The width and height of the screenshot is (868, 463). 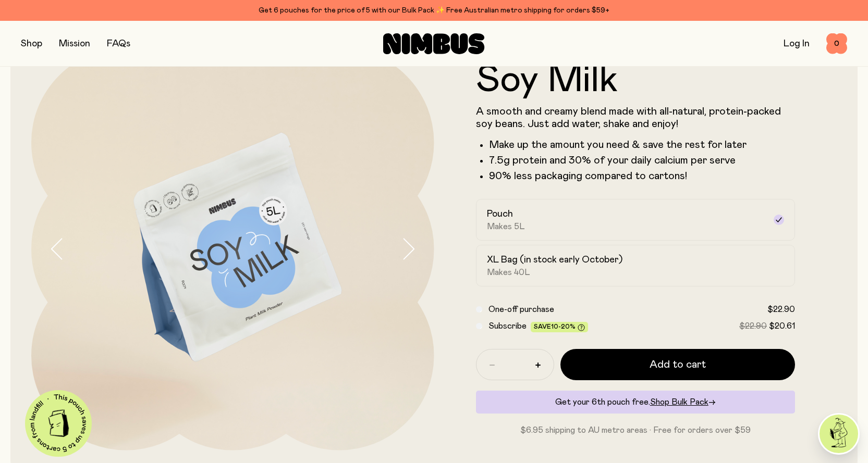 I want to click on div: Get 6 pouches for the price of 5 with our Bulk Pack ✨ Free Australian metro shipping for orders $59+, so click(x=434, y=11).